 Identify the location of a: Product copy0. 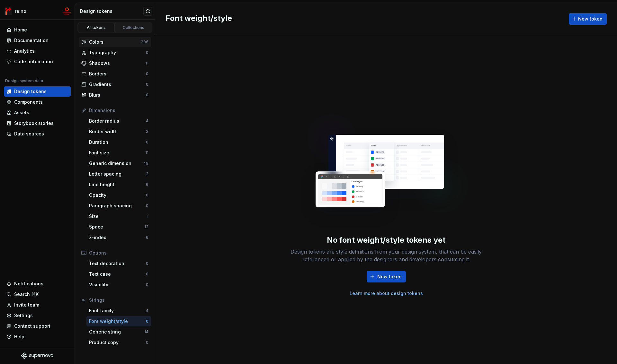
(118, 343).